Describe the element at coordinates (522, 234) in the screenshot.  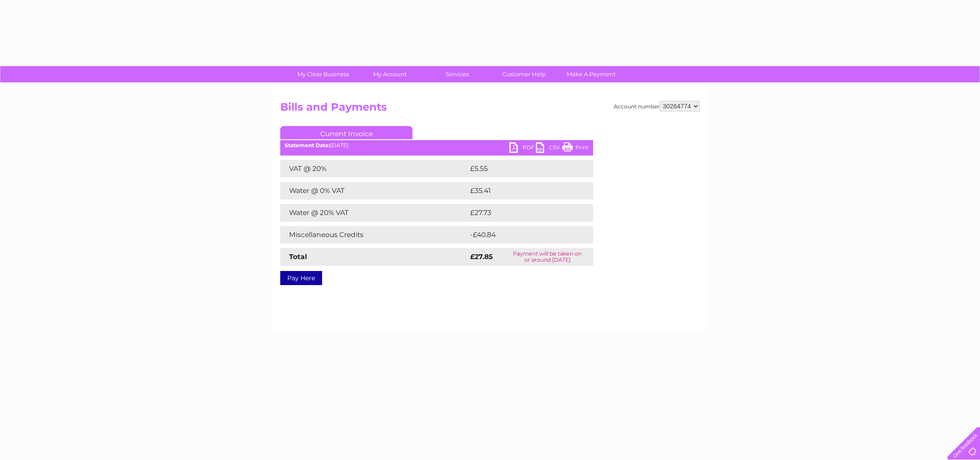
I see `td: -£40.84` at that location.